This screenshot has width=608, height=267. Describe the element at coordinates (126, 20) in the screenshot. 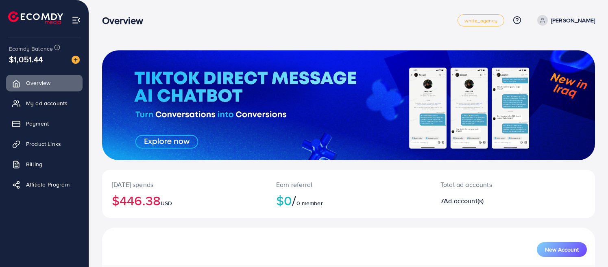

I see `h3: Overview` at that location.